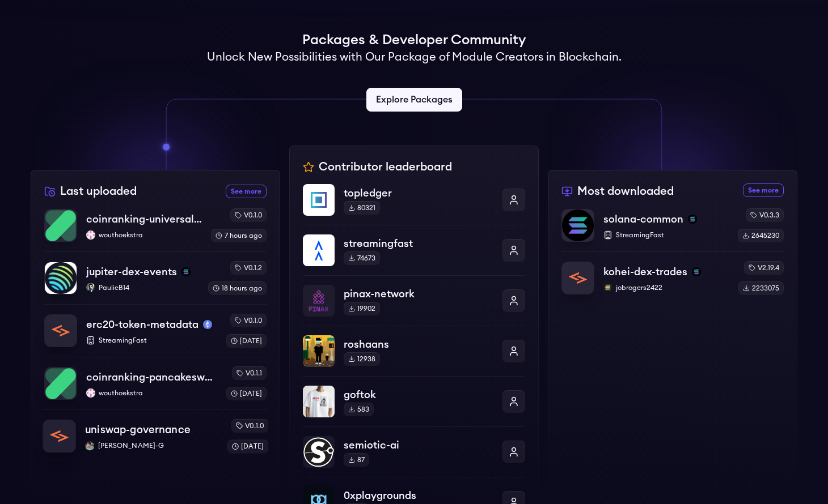  Describe the element at coordinates (414, 58) in the screenshot. I see `h2: Unlock New Possibilities with Our Package of Module Creators in Blockchain.` at that location.